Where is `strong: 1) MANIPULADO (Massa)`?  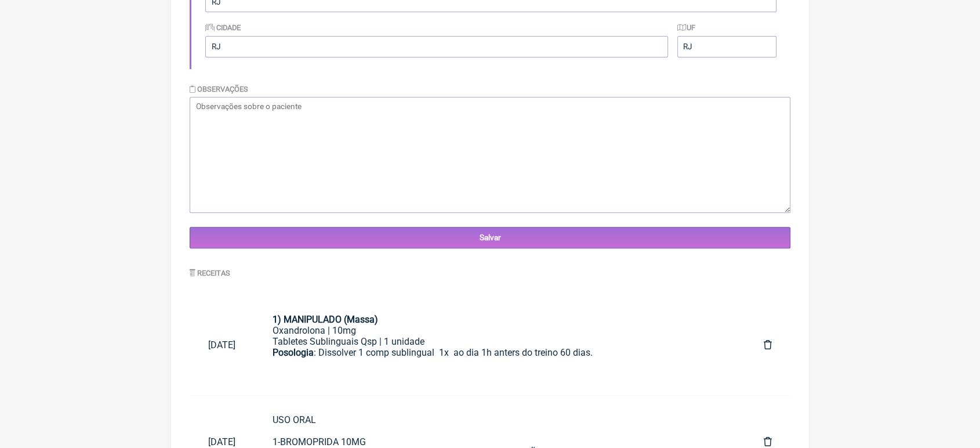
strong: 1) MANIPULADO (Massa) is located at coordinates (326, 319).